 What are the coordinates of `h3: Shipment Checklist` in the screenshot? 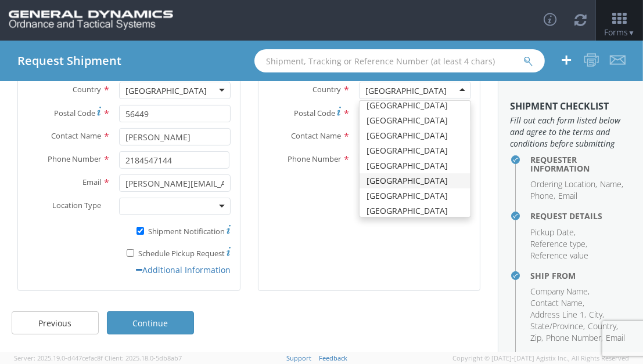 It's located at (570, 106).